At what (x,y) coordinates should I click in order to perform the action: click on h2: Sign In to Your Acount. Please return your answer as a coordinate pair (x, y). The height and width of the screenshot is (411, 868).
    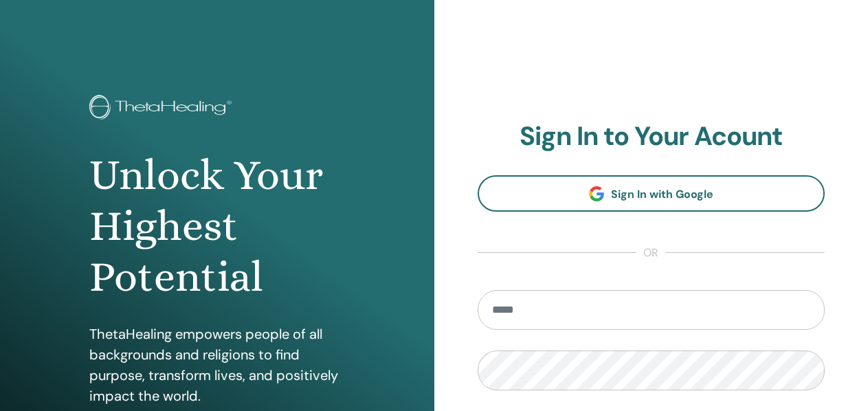
    Looking at the image, I should click on (652, 137).